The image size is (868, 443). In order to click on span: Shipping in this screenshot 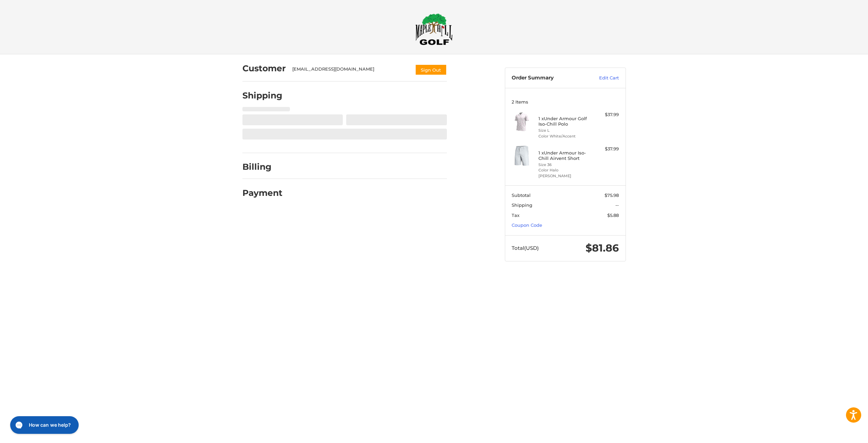, I will do `click(522, 205)`.